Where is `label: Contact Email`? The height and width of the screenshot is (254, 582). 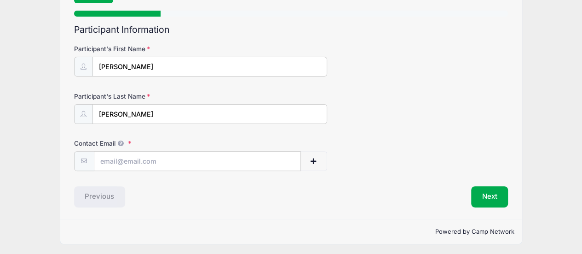 label: Contact Email is located at coordinates (146, 143).